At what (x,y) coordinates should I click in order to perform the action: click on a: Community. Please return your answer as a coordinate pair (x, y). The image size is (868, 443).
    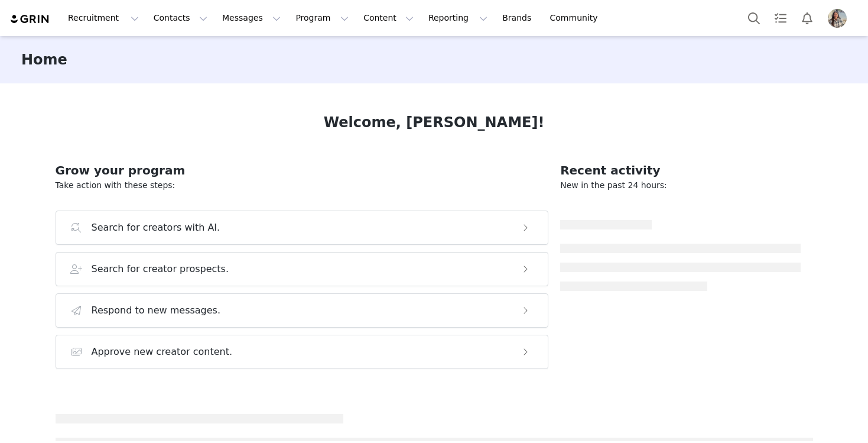
    Looking at the image, I should click on (577, 18).